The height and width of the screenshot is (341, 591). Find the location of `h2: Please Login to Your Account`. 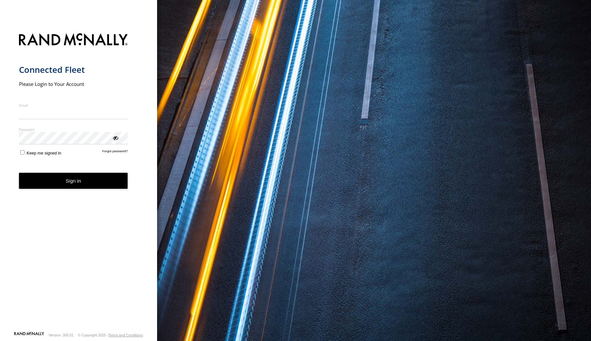

h2: Please Login to Your Account is located at coordinates (73, 84).